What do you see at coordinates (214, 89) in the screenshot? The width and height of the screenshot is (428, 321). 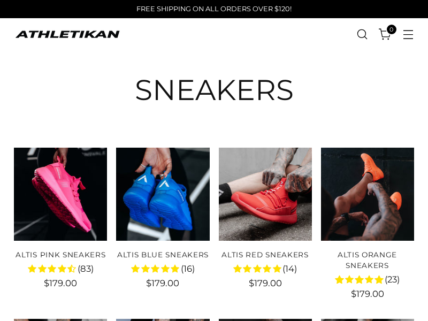 I see `h1: Sneakers` at bounding box center [214, 89].